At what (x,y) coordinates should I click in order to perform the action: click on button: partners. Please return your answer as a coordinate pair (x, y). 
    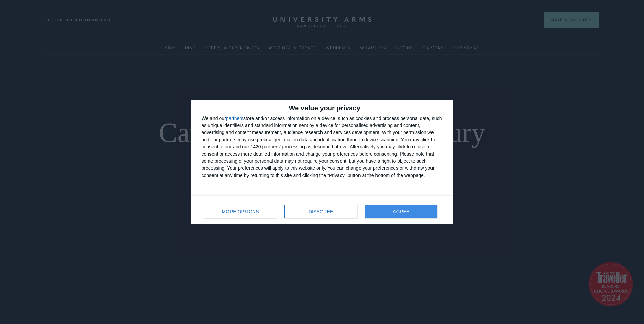
    Looking at the image, I should click on (235, 118).